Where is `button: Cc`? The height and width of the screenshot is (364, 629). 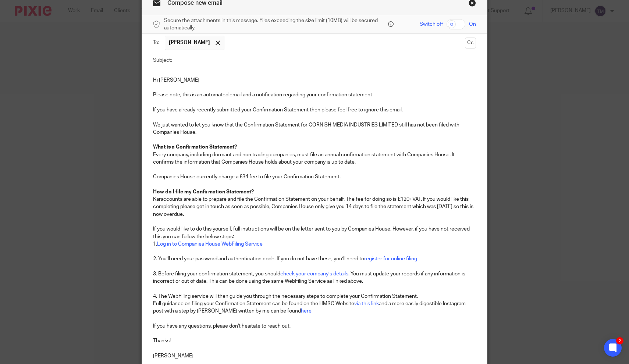
button: Cc is located at coordinates (470, 43).